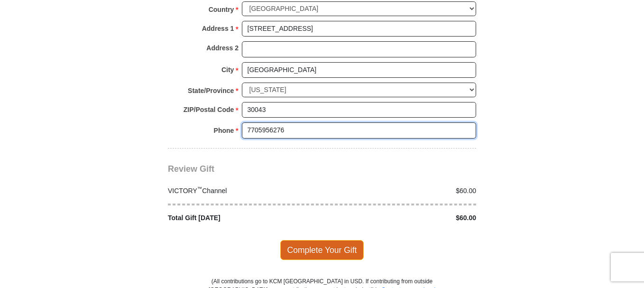  I want to click on strong: Address 1, so click(218, 29).